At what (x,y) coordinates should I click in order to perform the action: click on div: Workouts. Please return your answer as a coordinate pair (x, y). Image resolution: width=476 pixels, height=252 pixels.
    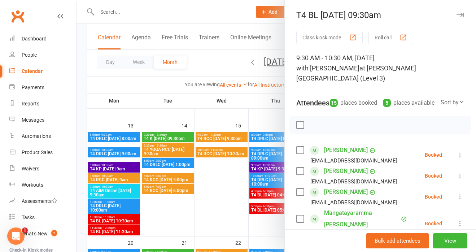
    Looking at the image, I should click on (32, 185).